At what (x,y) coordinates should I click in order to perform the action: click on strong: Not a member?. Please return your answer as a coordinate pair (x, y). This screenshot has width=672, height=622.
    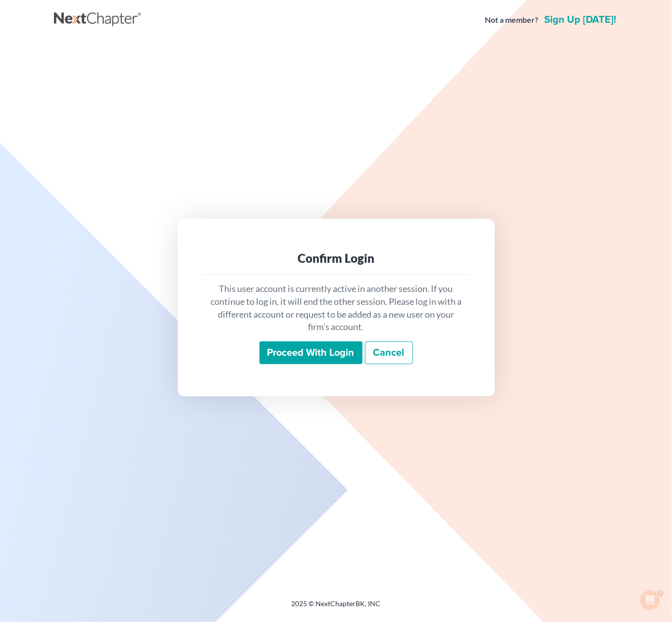
    Looking at the image, I should click on (512, 20).